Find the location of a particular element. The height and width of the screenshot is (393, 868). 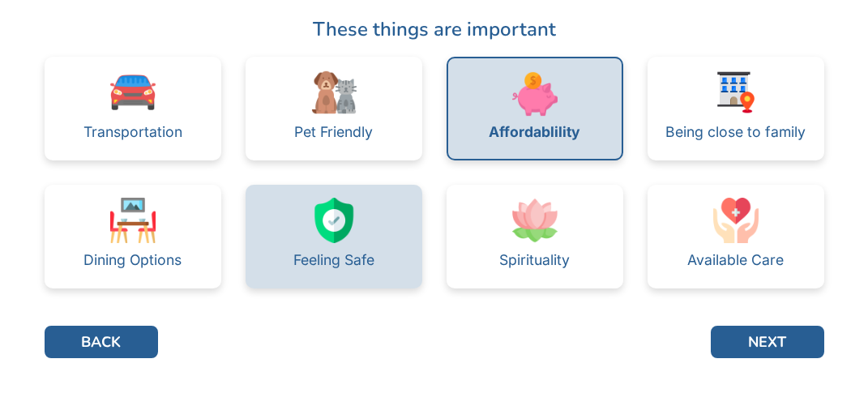

button: NEXT is located at coordinates (767, 342).